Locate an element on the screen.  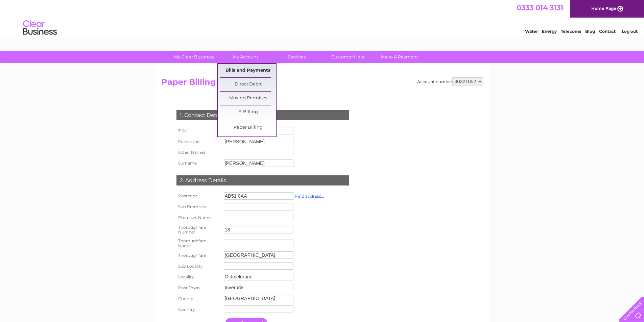
th: Sub Locality is located at coordinates (198, 266).